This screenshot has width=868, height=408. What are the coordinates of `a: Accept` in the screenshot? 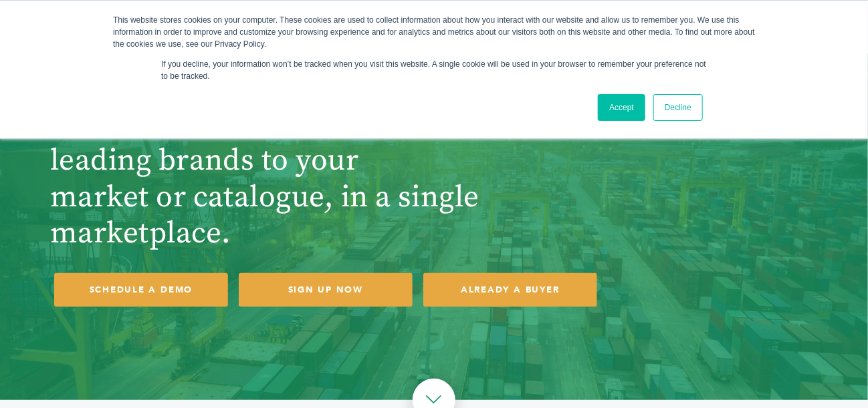 It's located at (621, 108).